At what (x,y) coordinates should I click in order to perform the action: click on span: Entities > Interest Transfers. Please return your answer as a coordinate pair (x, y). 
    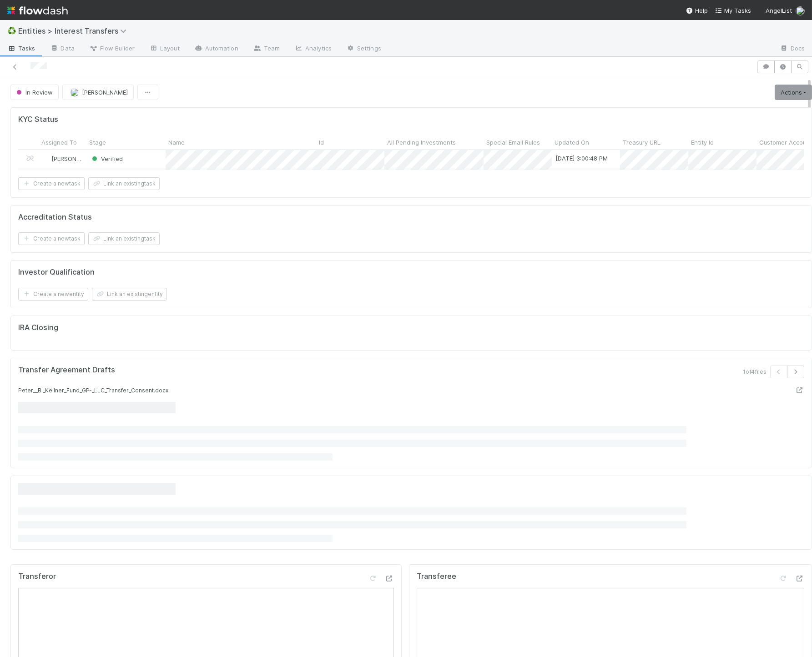
    Looking at the image, I should click on (74, 31).